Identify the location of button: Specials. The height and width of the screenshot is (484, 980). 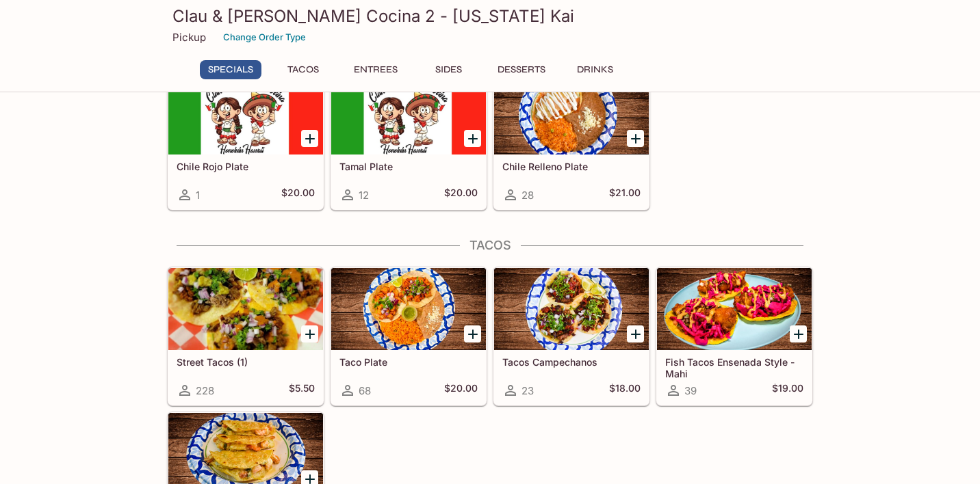
(231, 70).